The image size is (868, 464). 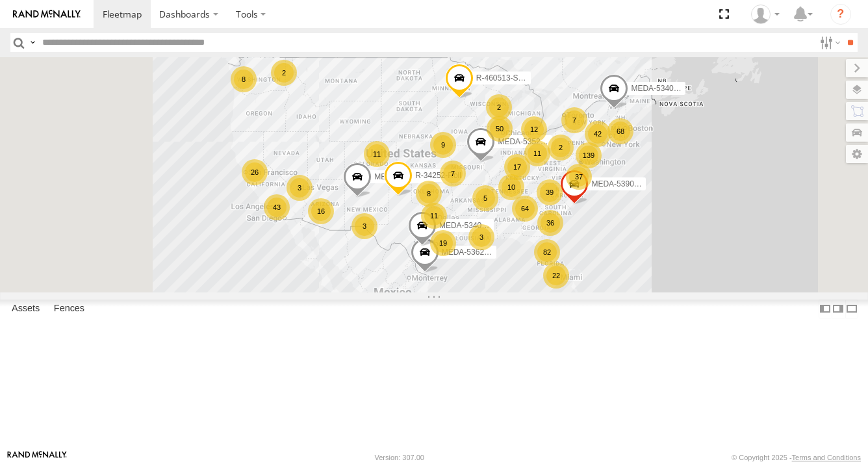 I want to click on div: 50, so click(x=500, y=129).